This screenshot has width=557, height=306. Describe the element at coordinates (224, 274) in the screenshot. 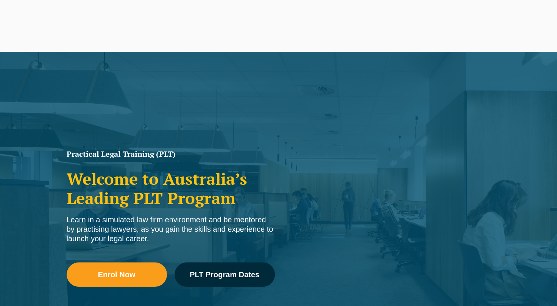

I see `span: PLT Program Dates` at that location.